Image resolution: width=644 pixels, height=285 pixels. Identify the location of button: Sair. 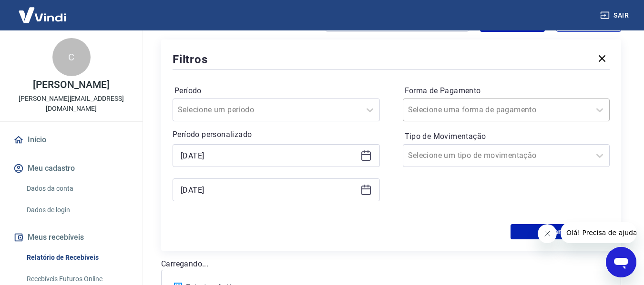
(616, 15).